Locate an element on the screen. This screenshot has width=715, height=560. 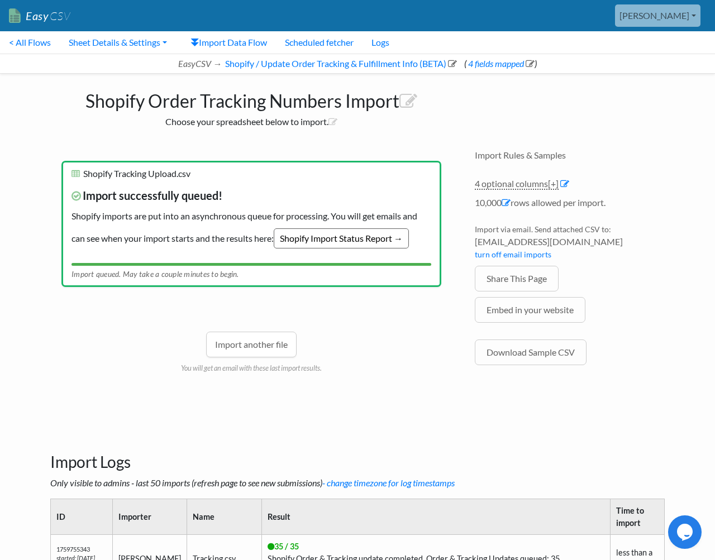
h1: Shopify Order Tracking Numbers Import is located at coordinates (251, 98).